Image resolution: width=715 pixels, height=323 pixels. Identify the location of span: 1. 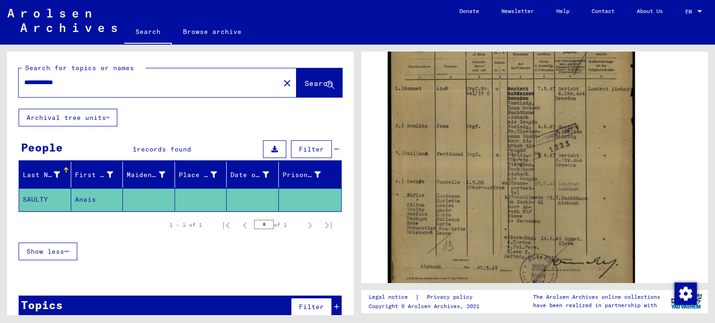
(135, 149).